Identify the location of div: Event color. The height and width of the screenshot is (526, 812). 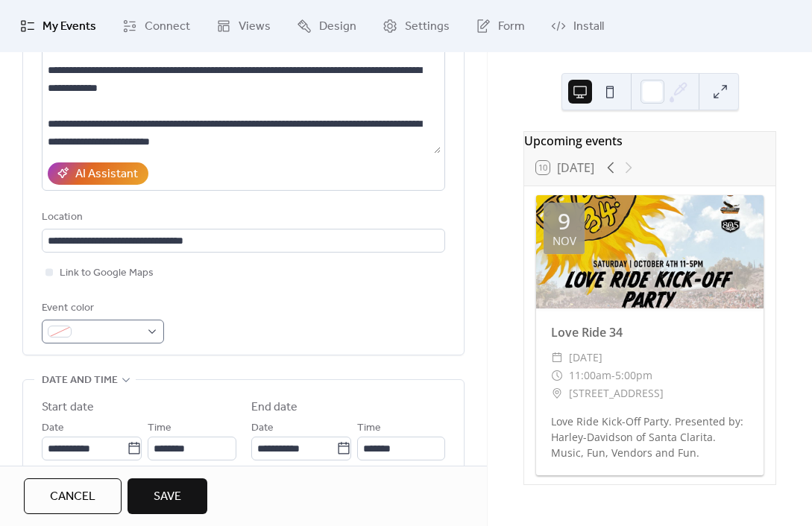
(102, 308).